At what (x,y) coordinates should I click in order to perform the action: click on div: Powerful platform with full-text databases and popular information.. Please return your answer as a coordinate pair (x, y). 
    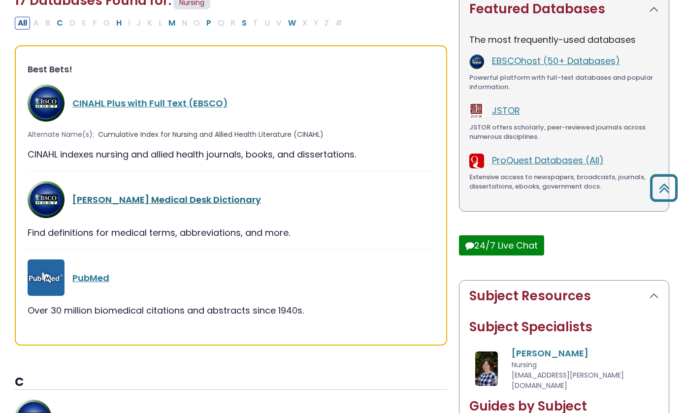
    Looking at the image, I should click on (564, 82).